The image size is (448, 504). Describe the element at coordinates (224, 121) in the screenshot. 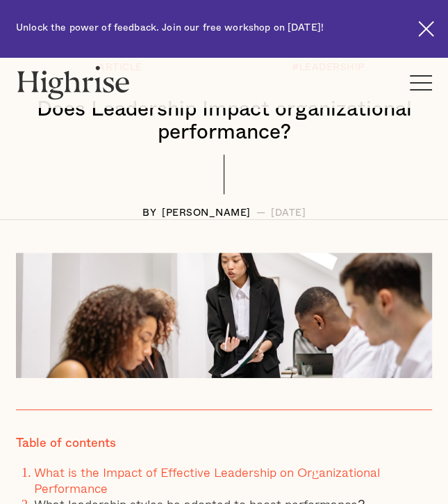

I see `h1: Does Leadership Impact organizational performance?` at that location.